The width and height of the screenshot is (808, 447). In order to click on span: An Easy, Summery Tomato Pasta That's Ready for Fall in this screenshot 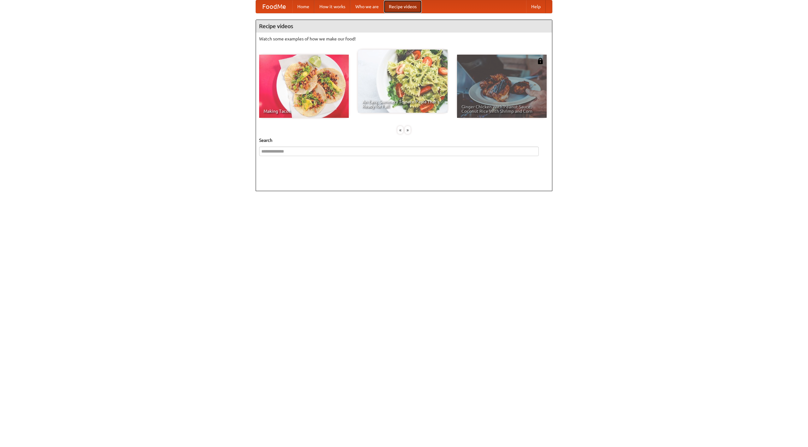, I will do `click(403, 104)`.